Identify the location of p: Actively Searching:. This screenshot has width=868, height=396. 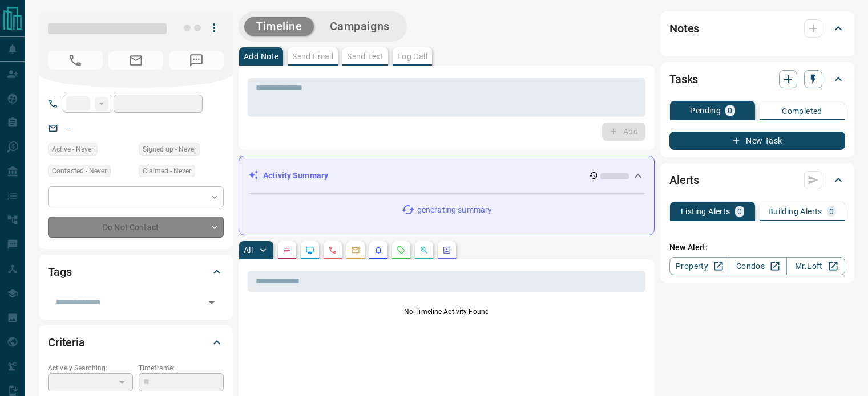
(90, 369).